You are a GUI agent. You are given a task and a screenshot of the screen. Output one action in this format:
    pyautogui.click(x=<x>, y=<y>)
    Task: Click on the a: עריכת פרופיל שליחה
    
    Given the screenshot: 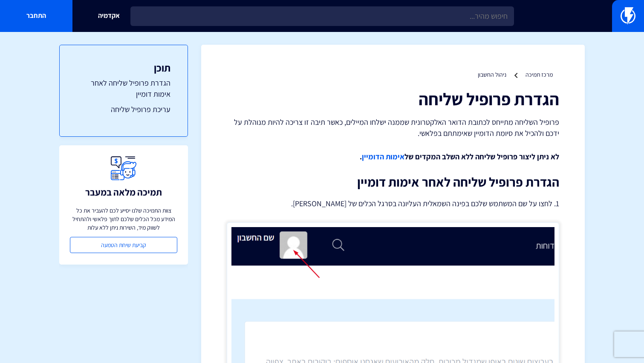 What is the action you would take?
    pyautogui.click(x=123, y=109)
    